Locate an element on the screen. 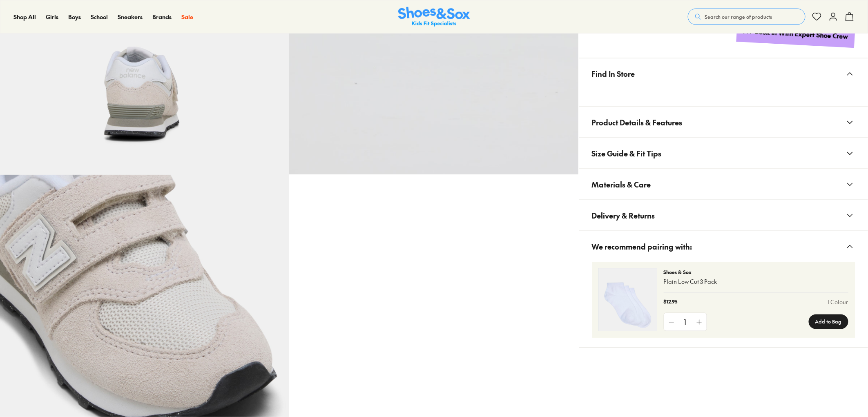  a: Boys is located at coordinates (74, 17).